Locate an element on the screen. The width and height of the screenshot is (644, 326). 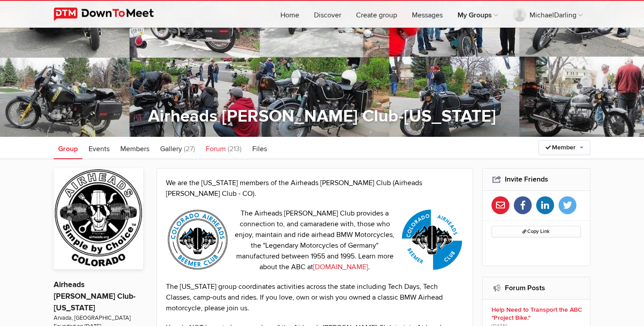
a: Gallery (27) is located at coordinates (178, 148).